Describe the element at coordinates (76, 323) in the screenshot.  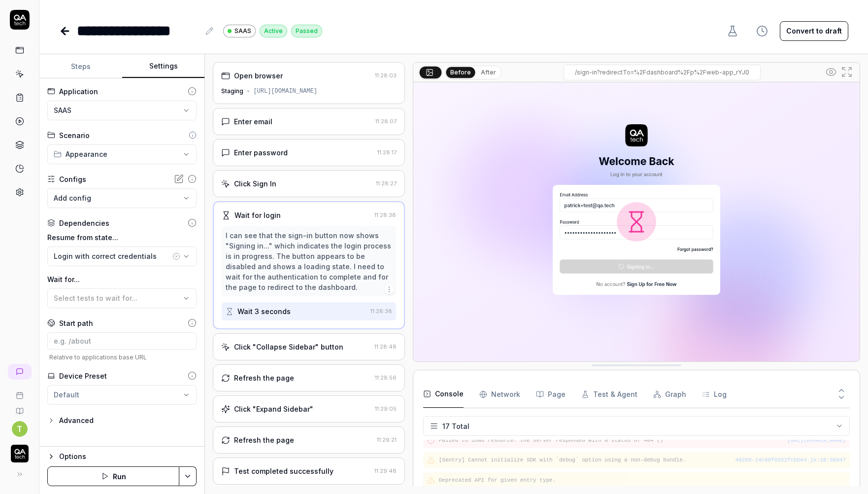
I see `div: Start path` at that location.